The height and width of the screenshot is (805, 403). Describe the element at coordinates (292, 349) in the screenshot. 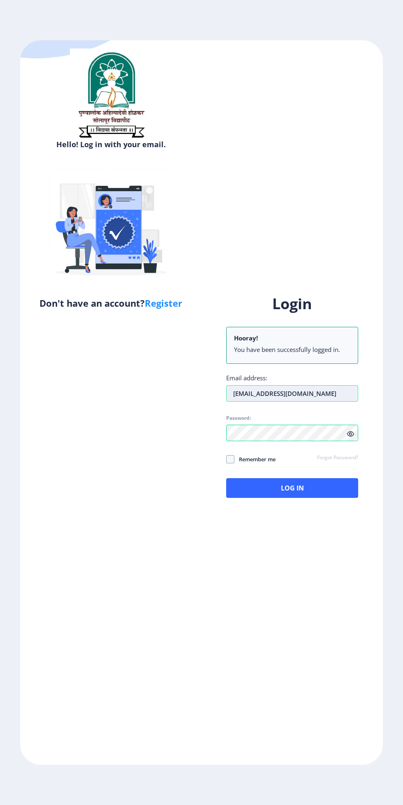

I see `li: You have been successfully logged in.` at that location.